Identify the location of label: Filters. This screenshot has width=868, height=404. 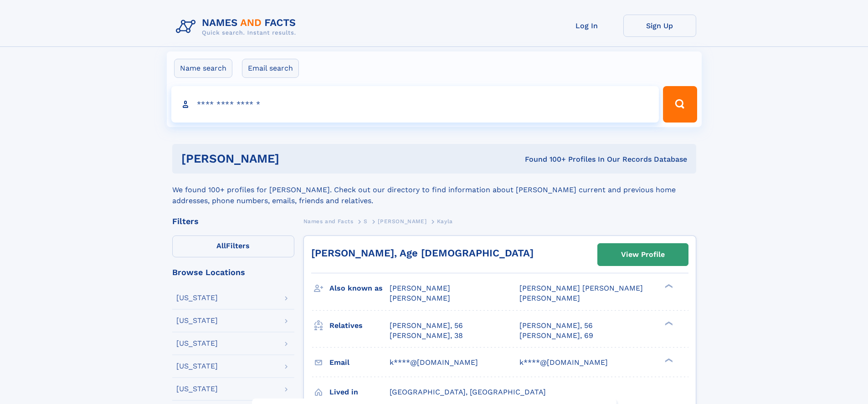
(233, 246).